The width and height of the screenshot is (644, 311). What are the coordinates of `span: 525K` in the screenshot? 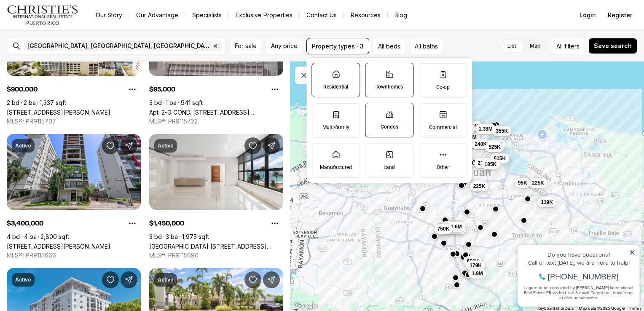 It's located at (494, 147).